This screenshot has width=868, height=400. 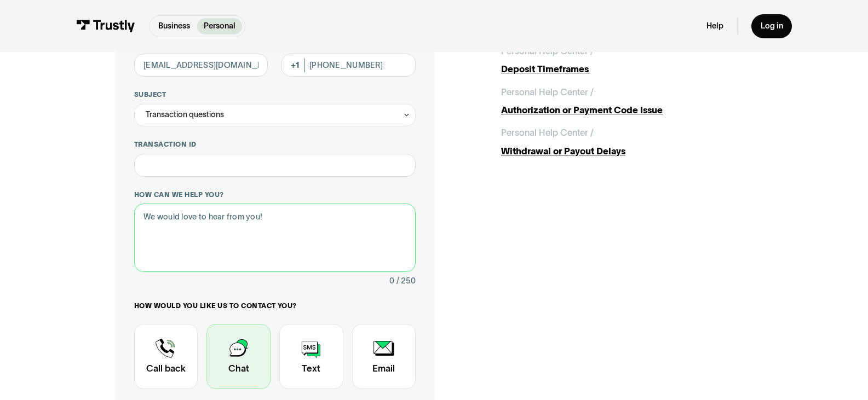 What do you see at coordinates (406, 281) in the screenshot?
I see `div: / 250` at bounding box center [406, 281].